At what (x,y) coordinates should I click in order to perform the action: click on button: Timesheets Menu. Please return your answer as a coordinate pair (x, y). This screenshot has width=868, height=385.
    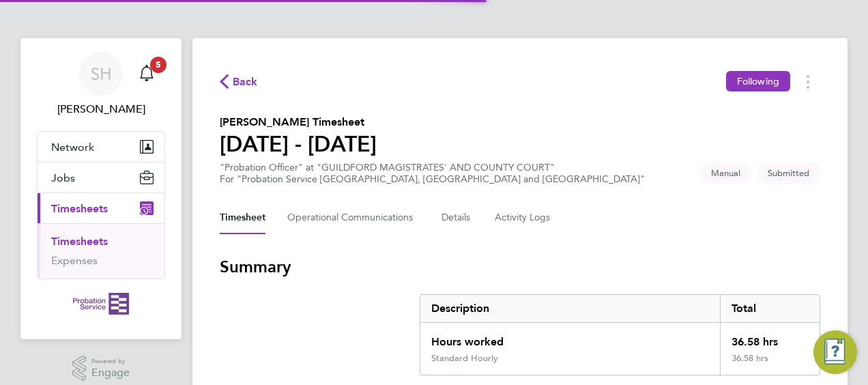
    Looking at the image, I should click on (808, 81).